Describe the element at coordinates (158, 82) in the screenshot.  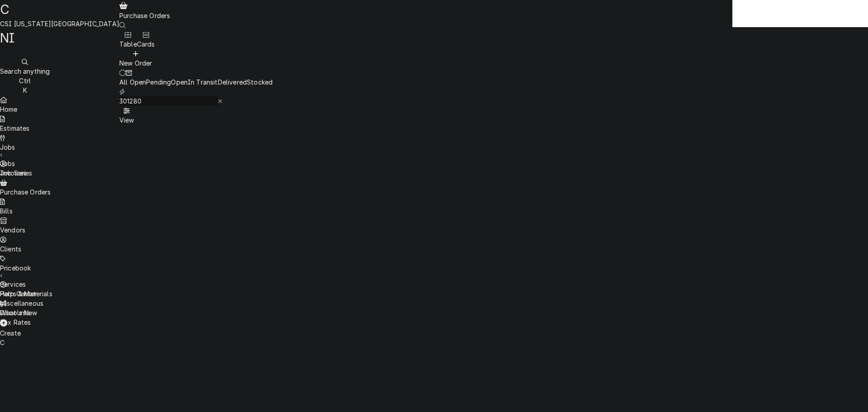
I see `div: Pending` at that location.